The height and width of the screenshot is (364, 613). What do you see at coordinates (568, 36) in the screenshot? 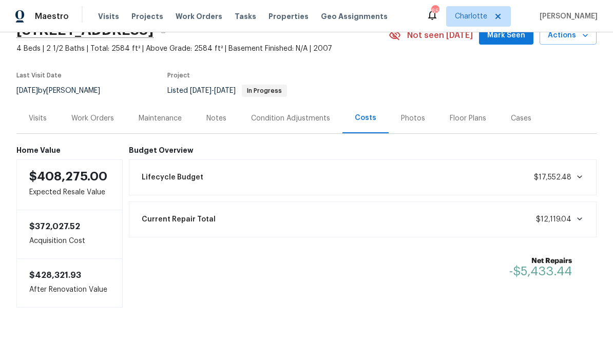
I see `span: Actions` at bounding box center [568, 36].